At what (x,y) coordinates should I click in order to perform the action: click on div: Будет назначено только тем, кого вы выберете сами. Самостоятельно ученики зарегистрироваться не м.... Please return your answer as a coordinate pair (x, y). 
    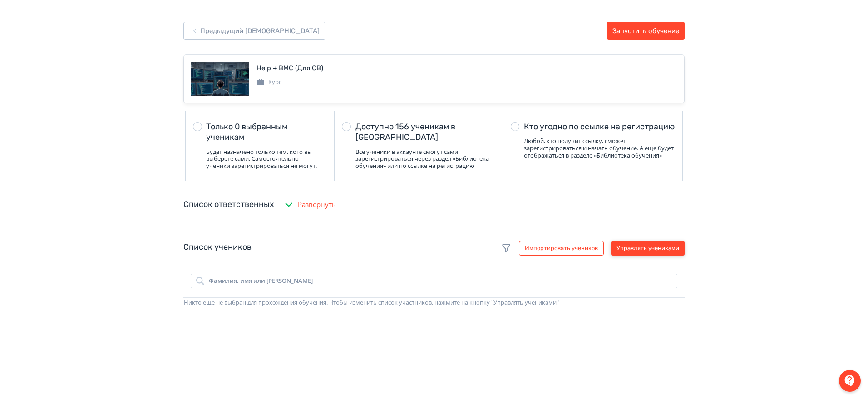
    Looking at the image, I should click on (264, 159).